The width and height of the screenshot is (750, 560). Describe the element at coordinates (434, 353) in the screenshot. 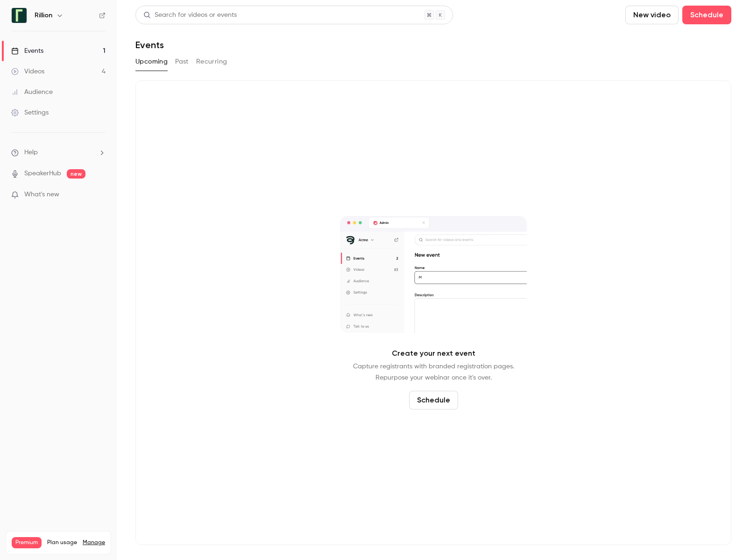

I see `p: Create your next event` at that location.